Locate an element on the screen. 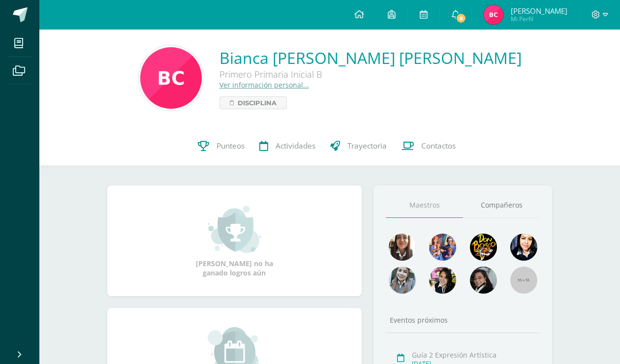 The height and width of the screenshot is (364, 620). span: Actividades is located at coordinates (295, 145).